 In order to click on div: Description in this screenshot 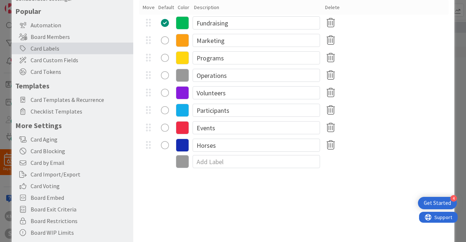, I will do `click(258, 7)`.